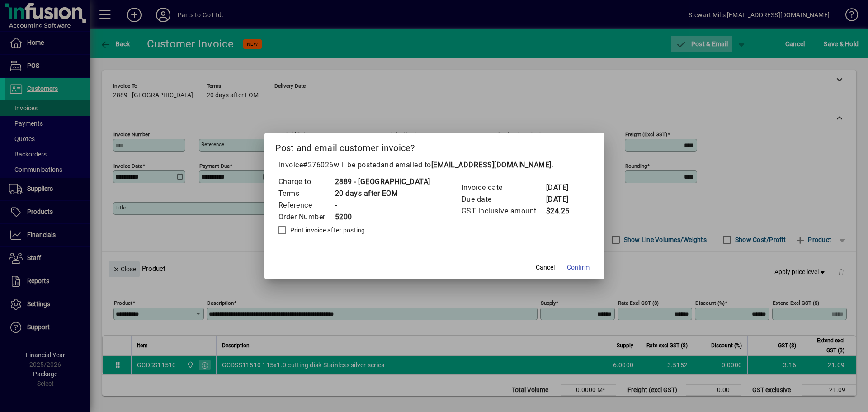 This screenshot has width=868, height=412. I want to click on button: Confirm, so click(578, 268).